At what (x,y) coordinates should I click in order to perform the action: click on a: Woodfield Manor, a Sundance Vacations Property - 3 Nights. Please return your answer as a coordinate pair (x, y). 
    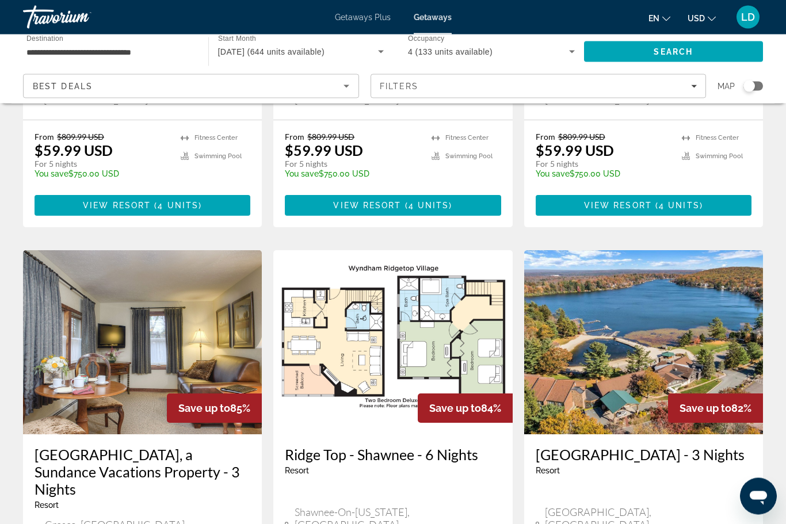
    Looking at the image, I should click on (142, 343).